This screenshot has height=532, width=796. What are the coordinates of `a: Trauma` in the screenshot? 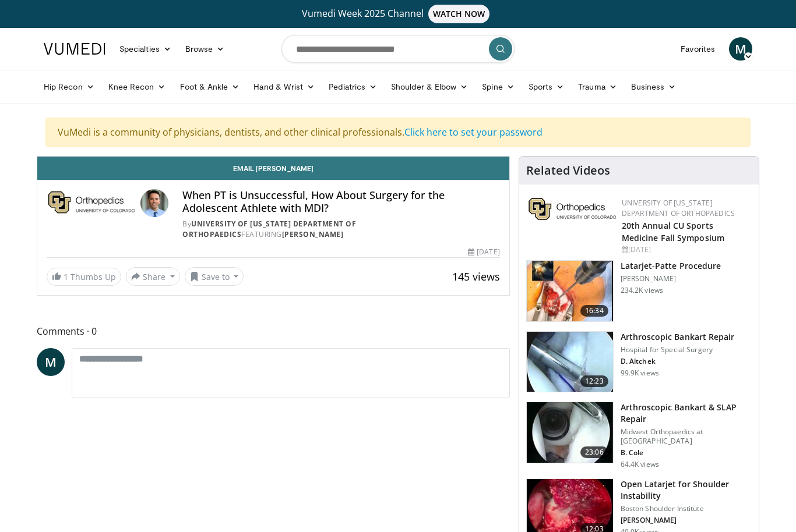 It's located at (597, 87).